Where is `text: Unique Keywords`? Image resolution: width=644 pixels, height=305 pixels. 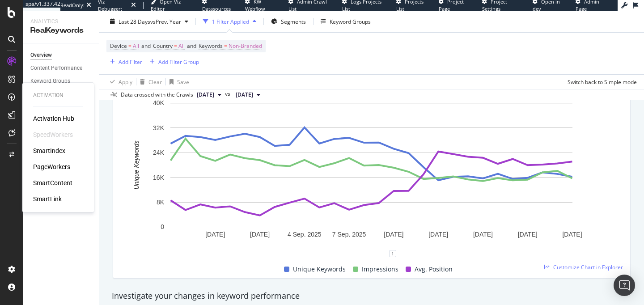 text: Unique Keywords is located at coordinates (136, 165).